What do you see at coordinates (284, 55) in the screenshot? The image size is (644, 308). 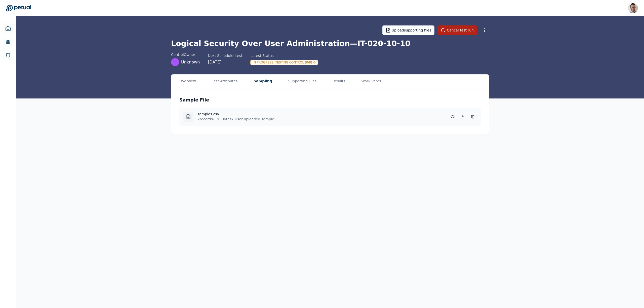 I see `div: Latest Status` at bounding box center [284, 55].